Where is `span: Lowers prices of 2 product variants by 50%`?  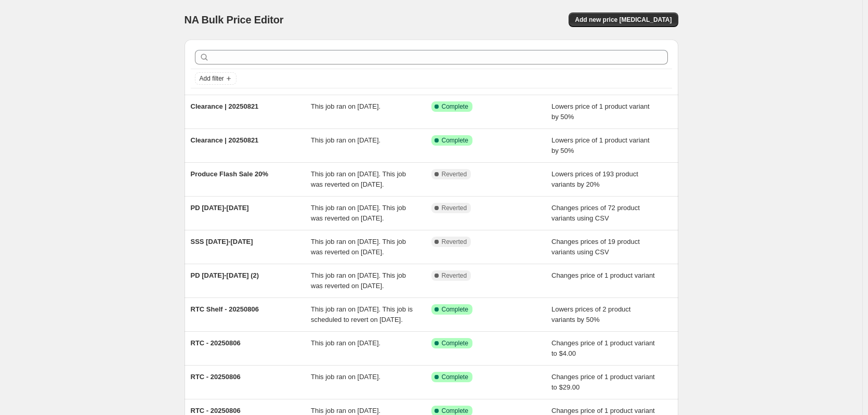 span: Lowers prices of 2 product variants by 50% is located at coordinates (591, 314).